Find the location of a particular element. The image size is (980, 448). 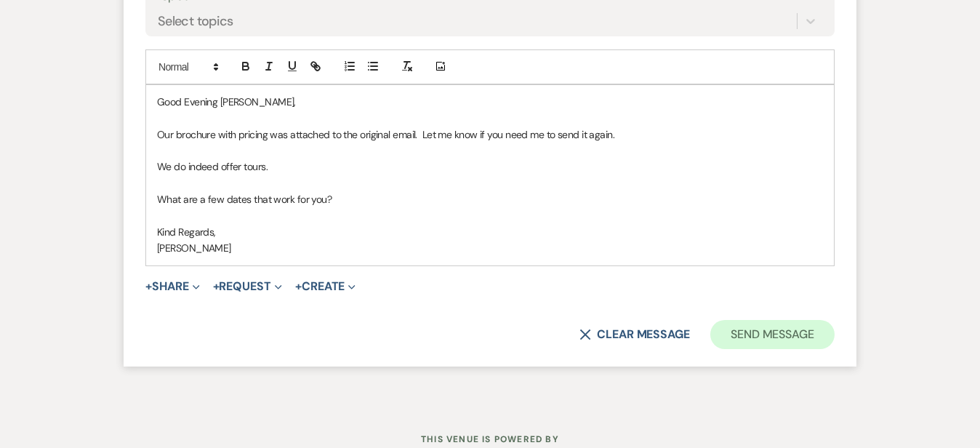

p: Our brochure with pricing was attached to the original email. Let me know if you need me to send ... is located at coordinates (490, 134).